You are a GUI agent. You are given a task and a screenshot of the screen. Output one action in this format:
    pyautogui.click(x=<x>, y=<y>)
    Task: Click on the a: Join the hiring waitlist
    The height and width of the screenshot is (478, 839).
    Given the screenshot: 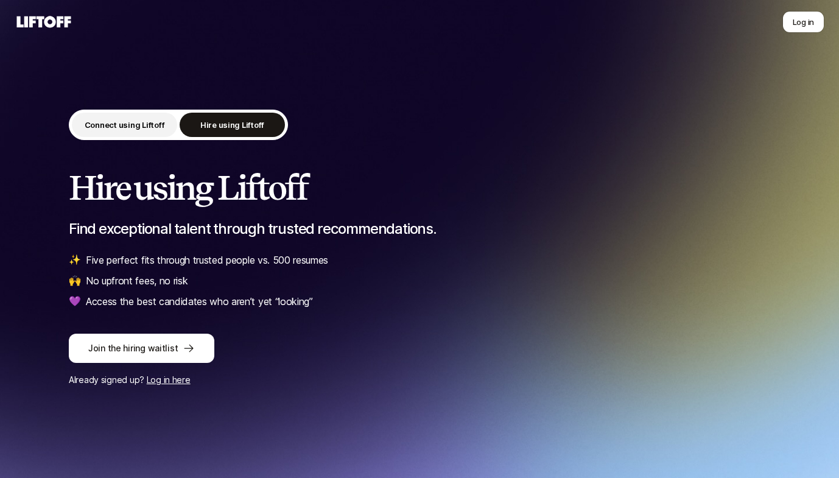 What is the action you would take?
    pyautogui.click(x=420, y=348)
    